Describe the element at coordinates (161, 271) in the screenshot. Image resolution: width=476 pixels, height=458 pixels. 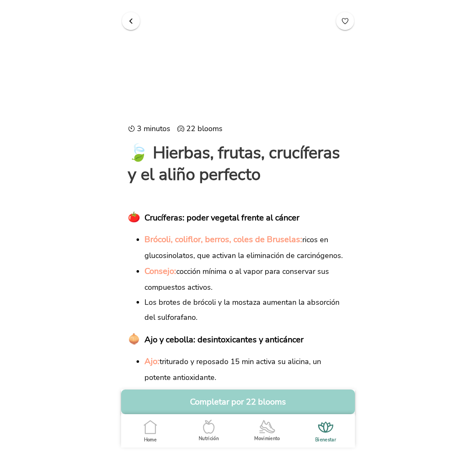
I see `b: Consejo:` at that location.